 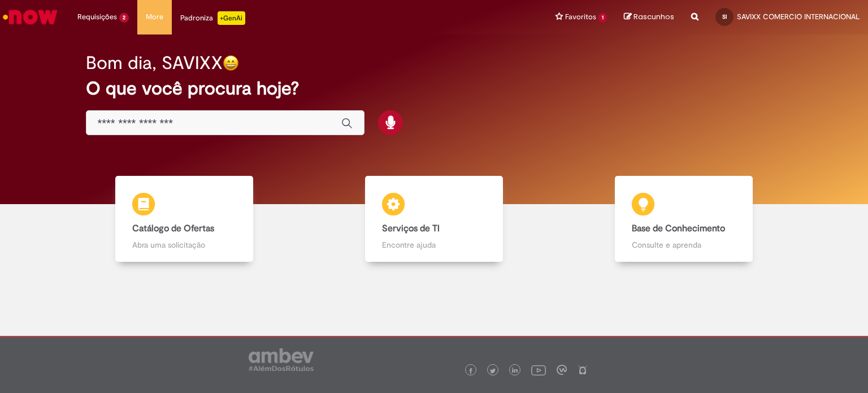 What do you see at coordinates (679, 228) in the screenshot?
I see `b: Base de Conhecimento` at bounding box center [679, 228].